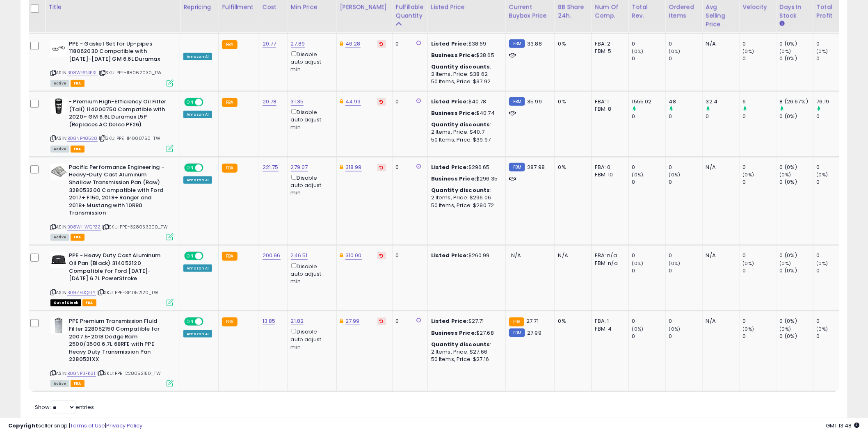 This screenshot has width=868, height=434. What do you see at coordinates (533, 321) in the screenshot?
I see `span: 27.71` at bounding box center [533, 321].